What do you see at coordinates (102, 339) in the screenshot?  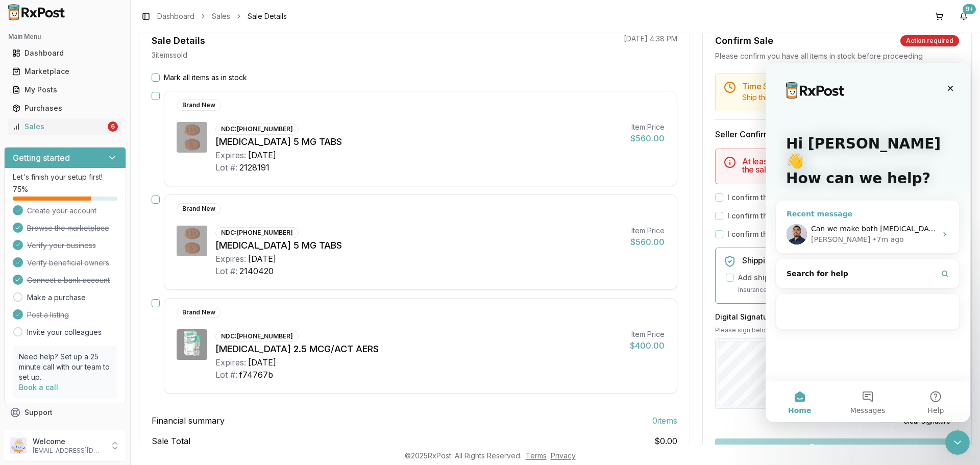 I see `button: Messages` at bounding box center [102, 339].